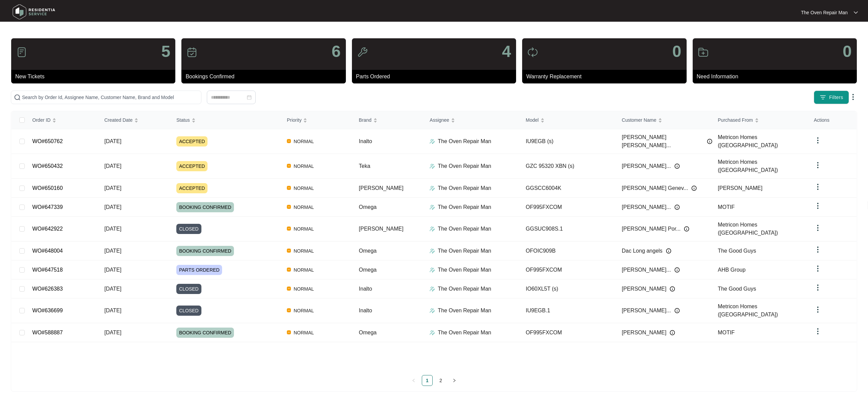 Image resolution: width=868 pixels, height=411 pixels. I want to click on a: WO#636699, so click(48, 310).